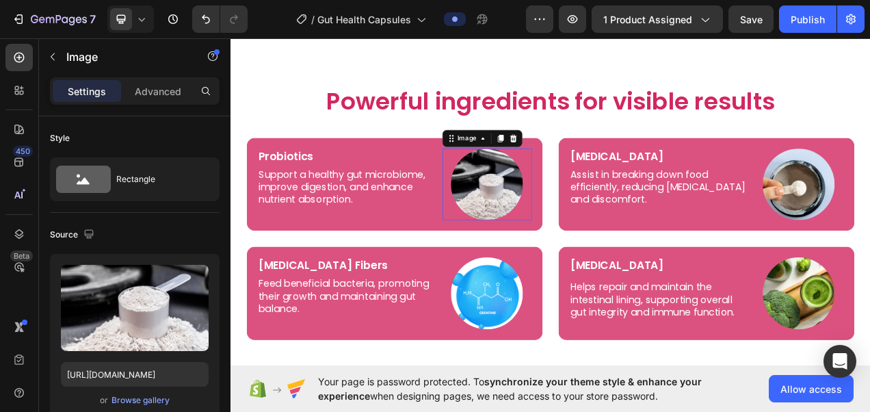  Describe the element at coordinates (808, 19) in the screenshot. I see `div: Publish` at that location.